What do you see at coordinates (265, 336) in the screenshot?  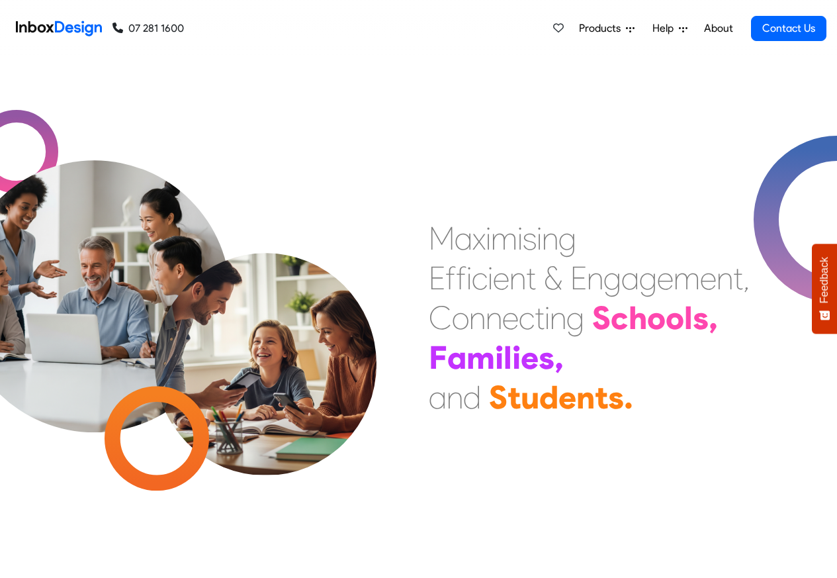 I see `img: parents_with_child.png` at bounding box center [265, 336].